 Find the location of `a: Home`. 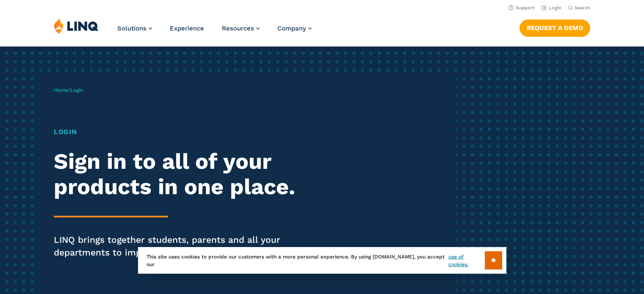

a: Home is located at coordinates (61, 90).